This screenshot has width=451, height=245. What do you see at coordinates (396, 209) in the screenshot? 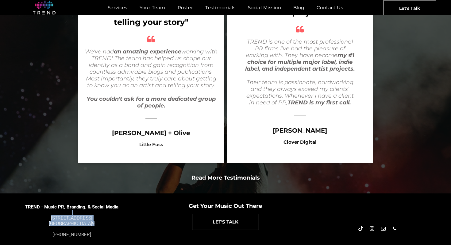
I see `div: Chat Widget` at bounding box center [396, 209].